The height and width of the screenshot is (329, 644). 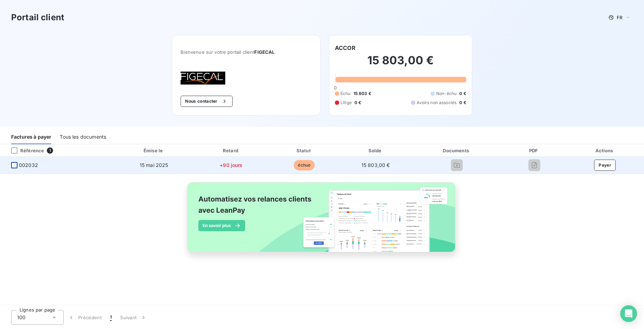 I want to click on div: Tous les documents, so click(x=83, y=137).